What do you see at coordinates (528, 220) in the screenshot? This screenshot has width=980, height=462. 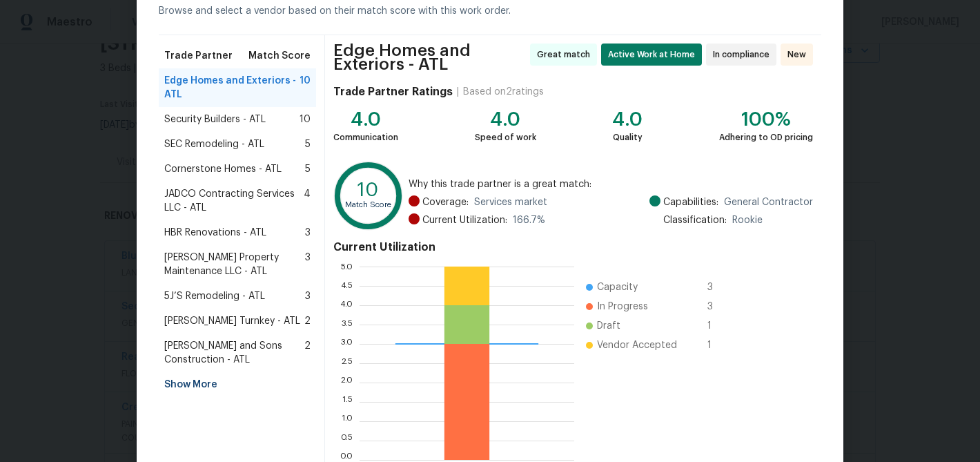 I see `span: 166.7 %` at bounding box center [528, 220].